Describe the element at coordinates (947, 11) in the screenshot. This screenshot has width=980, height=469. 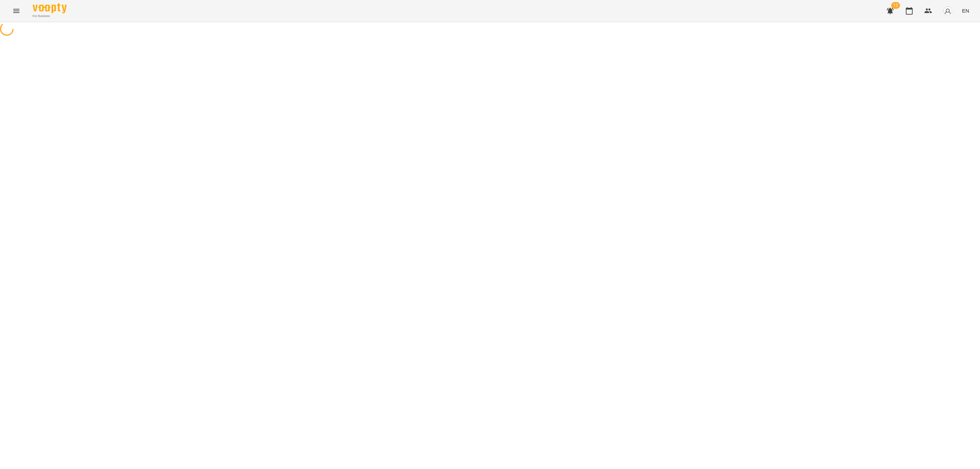
I see `img: avatar_s.png` at that location.